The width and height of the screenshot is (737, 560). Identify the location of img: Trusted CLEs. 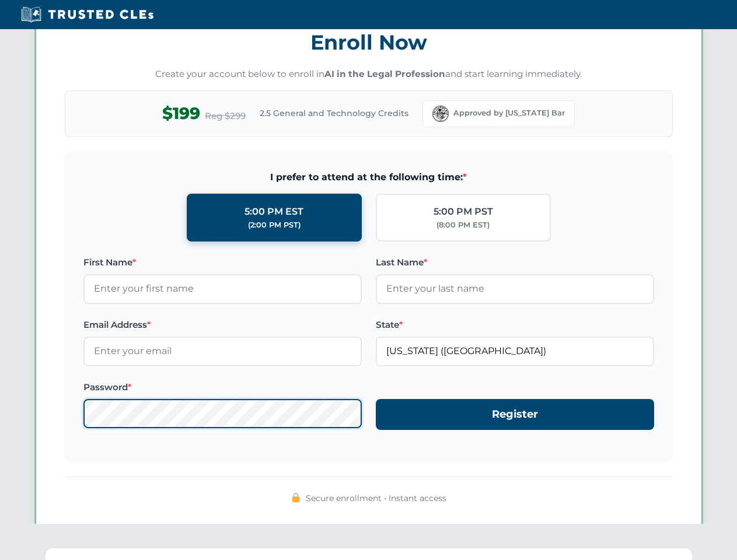
(87, 15).